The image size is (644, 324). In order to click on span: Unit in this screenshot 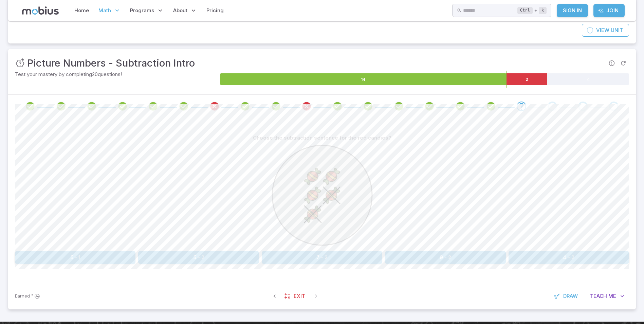, I will do `click(617, 30)`.